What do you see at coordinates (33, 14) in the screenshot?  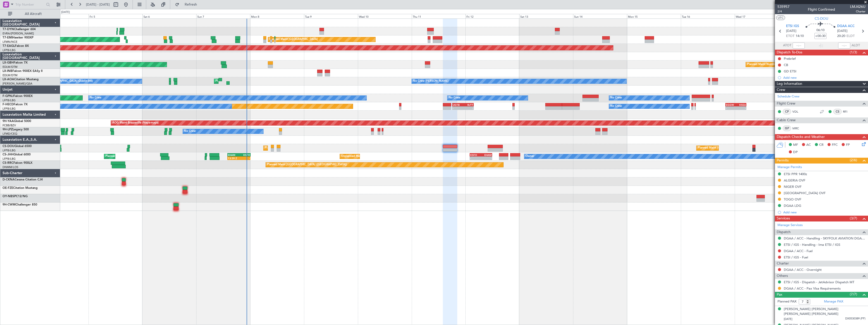 I see `span: All Aircraft` at bounding box center [33, 14].